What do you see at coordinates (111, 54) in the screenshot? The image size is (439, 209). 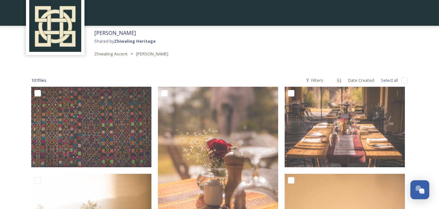 I see `span: Zhiwaling Ascent` at bounding box center [111, 54].